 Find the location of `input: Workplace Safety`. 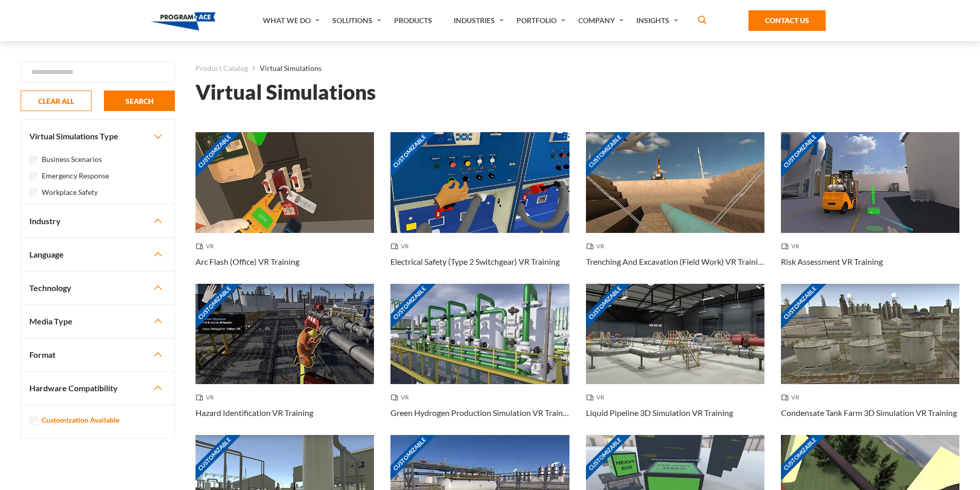

input: Workplace Safety is located at coordinates (33, 193).